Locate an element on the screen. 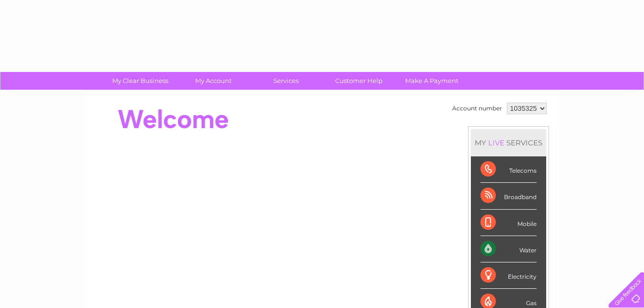 The height and width of the screenshot is (308, 644). div: Broadband is located at coordinates (508, 196).